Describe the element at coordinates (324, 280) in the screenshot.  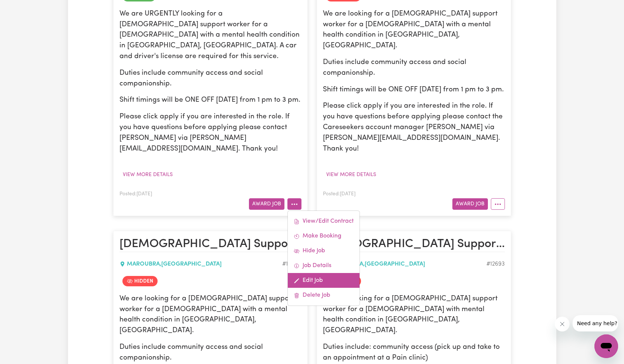
I see `a: Edit Job` at that location.